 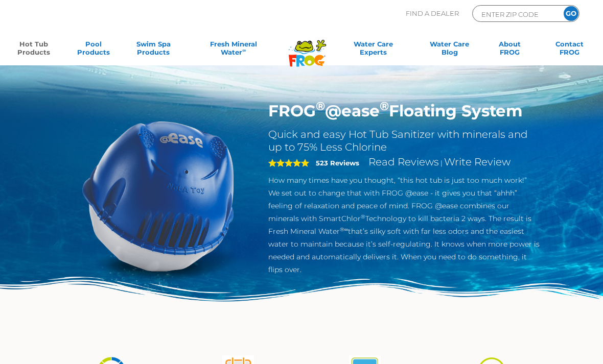 I want to click on h1: FROG @ease Floating System, so click(x=404, y=111).